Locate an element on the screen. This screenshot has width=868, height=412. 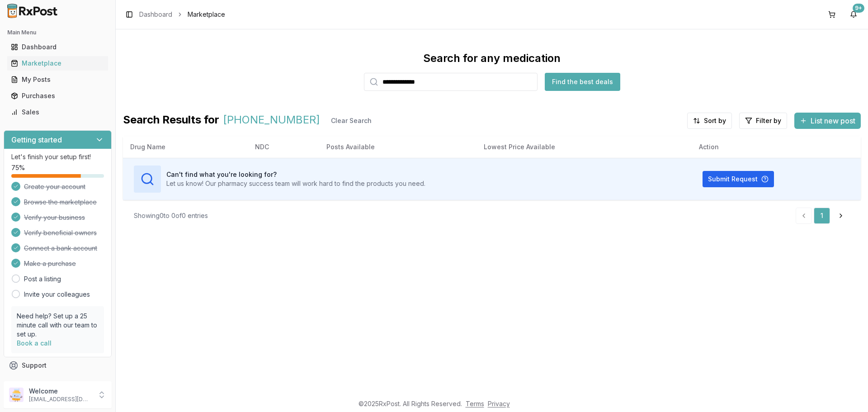
a: 1 is located at coordinates (821, 216).